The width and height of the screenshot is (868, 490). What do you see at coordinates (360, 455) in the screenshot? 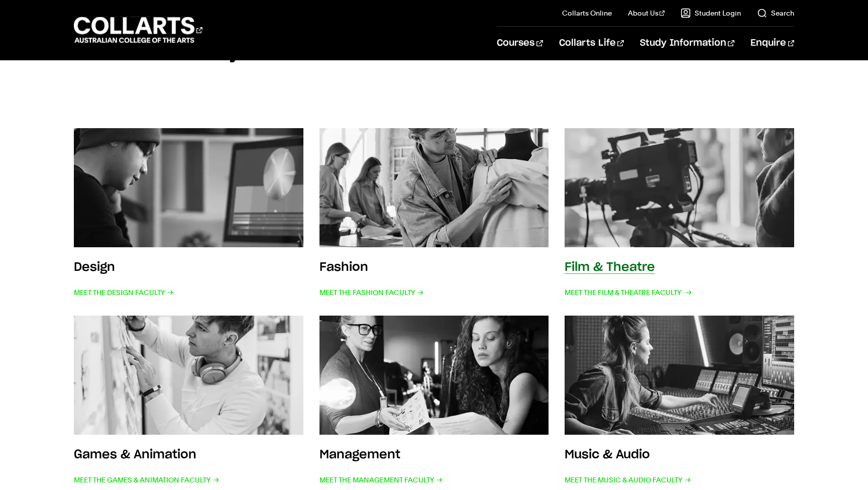
I see `h3: Management` at bounding box center [360, 455].